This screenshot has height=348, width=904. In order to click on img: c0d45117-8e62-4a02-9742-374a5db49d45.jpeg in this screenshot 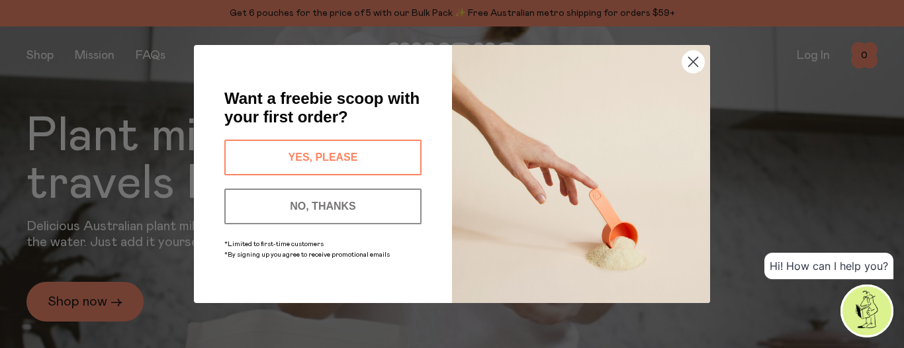, I will do `click(581, 174)`.